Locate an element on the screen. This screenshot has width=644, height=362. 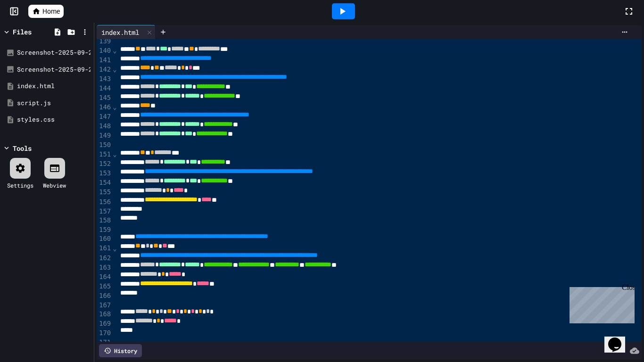
div: 165 is located at coordinates (104, 287).